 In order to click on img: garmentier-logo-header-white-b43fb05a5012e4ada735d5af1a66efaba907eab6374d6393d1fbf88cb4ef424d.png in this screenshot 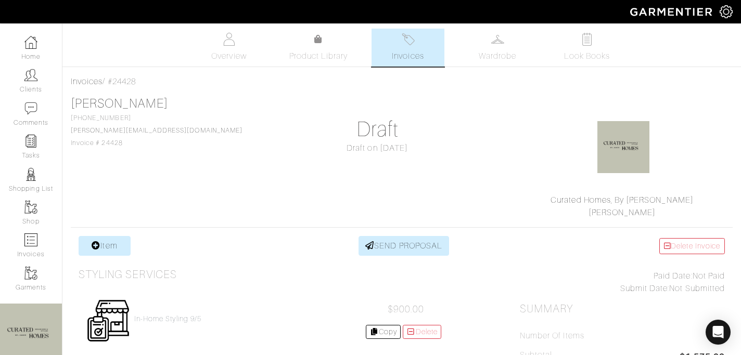, I will do `click(672, 11)`.